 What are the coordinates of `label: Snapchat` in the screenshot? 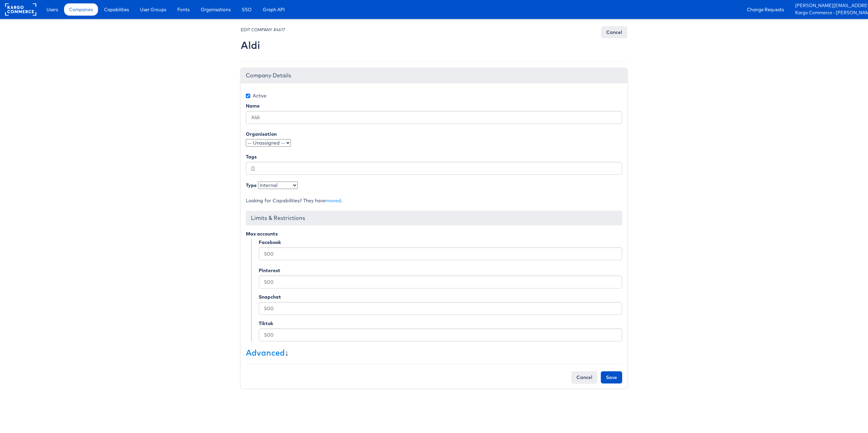 It's located at (270, 296).